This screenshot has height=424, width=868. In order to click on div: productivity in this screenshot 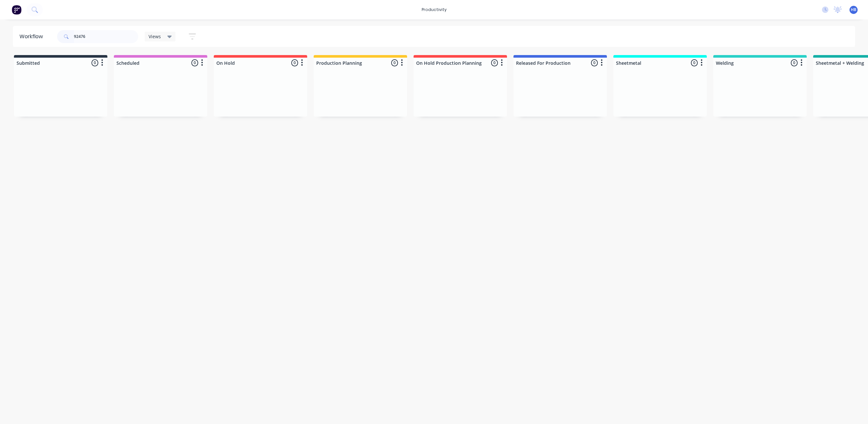, I will do `click(434, 10)`.